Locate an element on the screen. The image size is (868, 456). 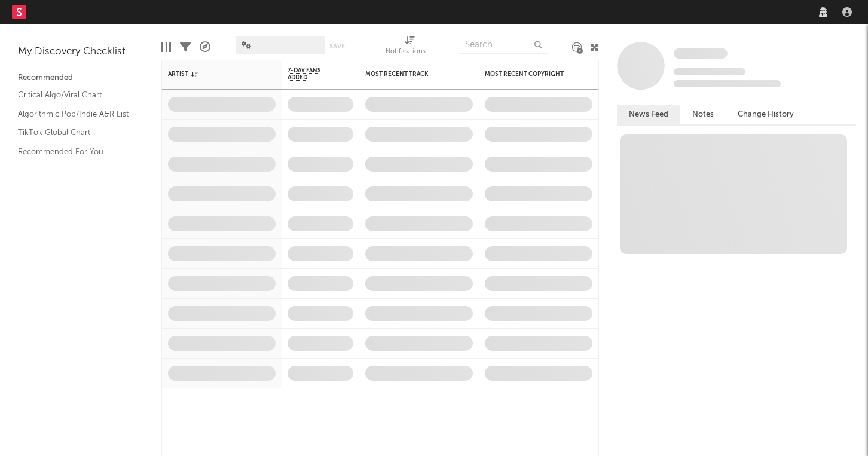
div: Filters is located at coordinates (185, 47).